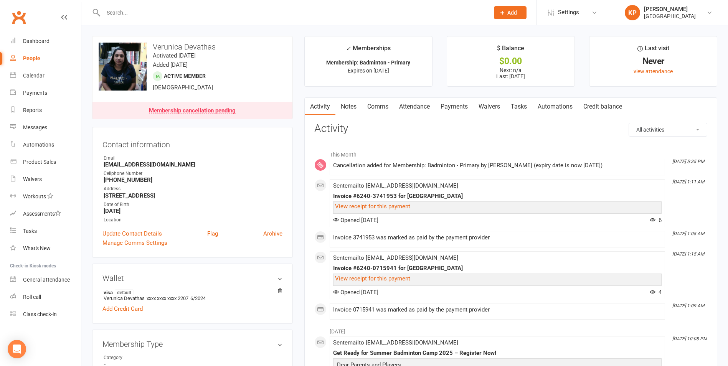 The image size is (728, 366). Describe the element at coordinates (191, 292) in the screenshot. I see `strong: visa` at that location.